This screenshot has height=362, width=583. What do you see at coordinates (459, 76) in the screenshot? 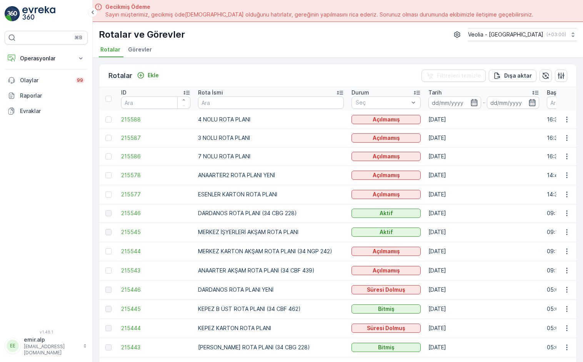
I see `p: Filtreleri temizle` at bounding box center [459, 76].